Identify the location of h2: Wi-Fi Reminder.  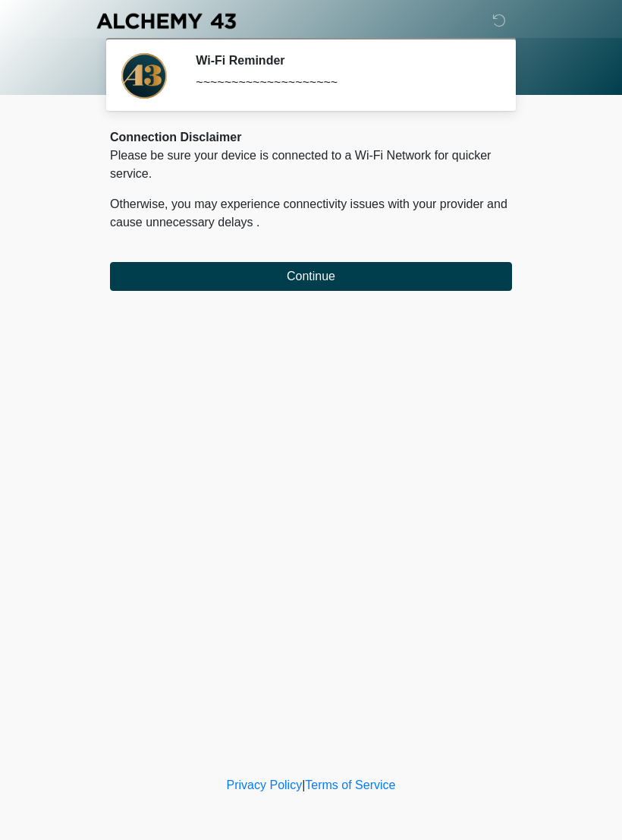
(342, 60).